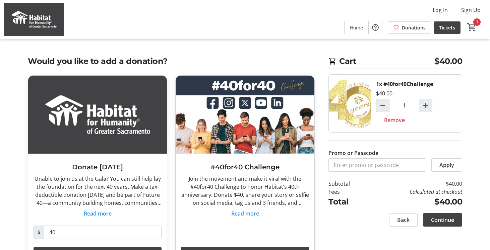  Describe the element at coordinates (440, 10) in the screenshot. I see `span: Log In` at that location.